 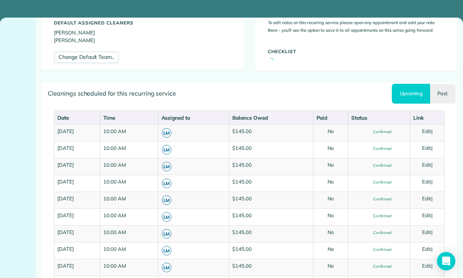 What do you see at coordinates (331, 118) in the screenshot?
I see `div: Paid` at bounding box center [331, 118].